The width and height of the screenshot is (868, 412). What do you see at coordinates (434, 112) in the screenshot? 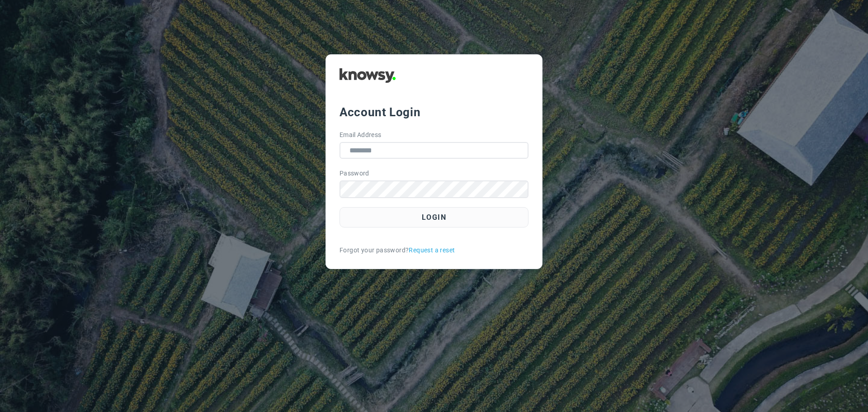
I see `div: Account Login` at bounding box center [434, 112].